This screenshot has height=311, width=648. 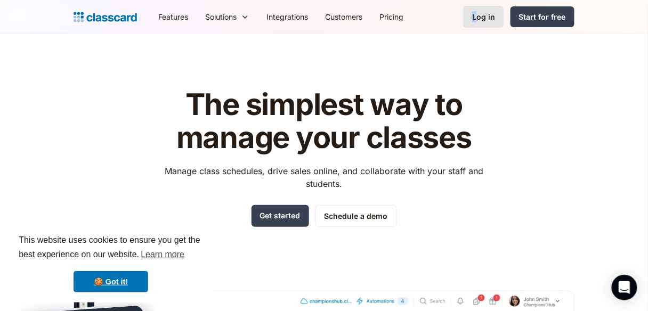 What do you see at coordinates (543, 17) in the screenshot?
I see `a: Start for free` at bounding box center [543, 17].